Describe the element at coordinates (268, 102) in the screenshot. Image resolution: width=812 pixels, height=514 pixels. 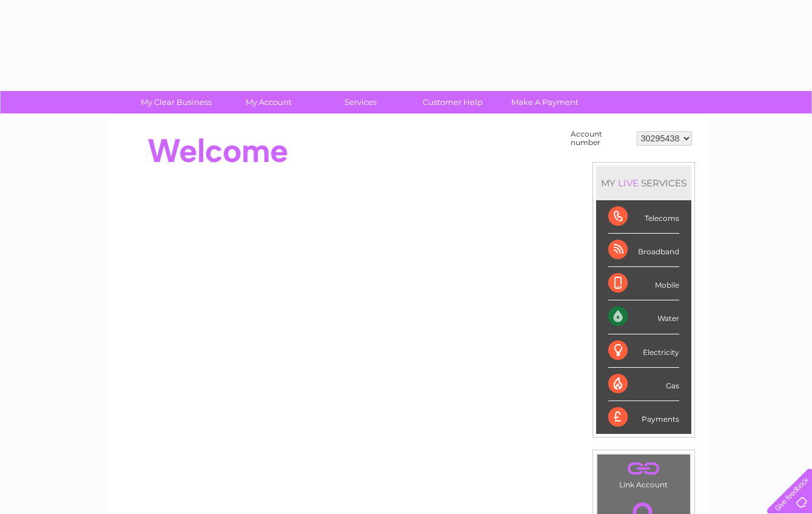
I see `a: My Account` at that location.